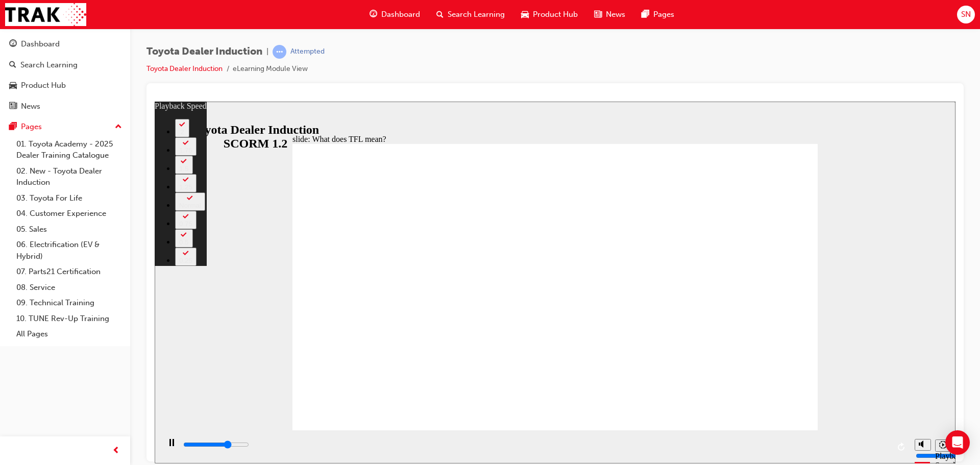 This screenshot has height=465, width=980. Describe the element at coordinates (470, 14) in the screenshot. I see `a: search-iconSearch Learning` at that location.